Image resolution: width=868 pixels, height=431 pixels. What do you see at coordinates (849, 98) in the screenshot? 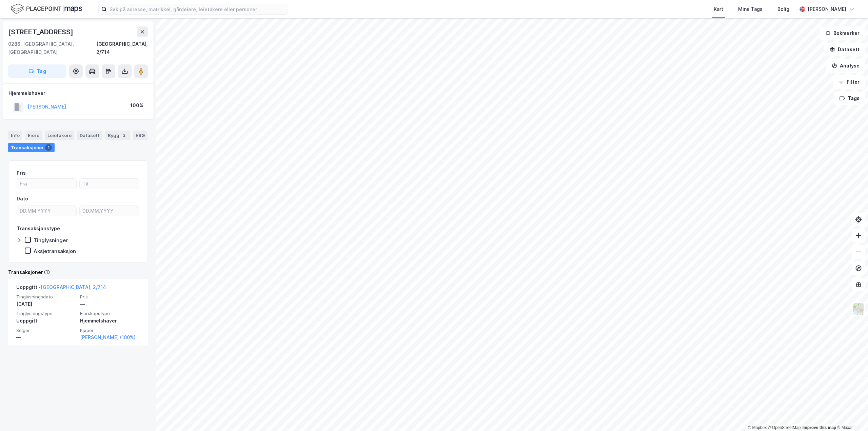
I see `button: Tags` at bounding box center [849, 98].